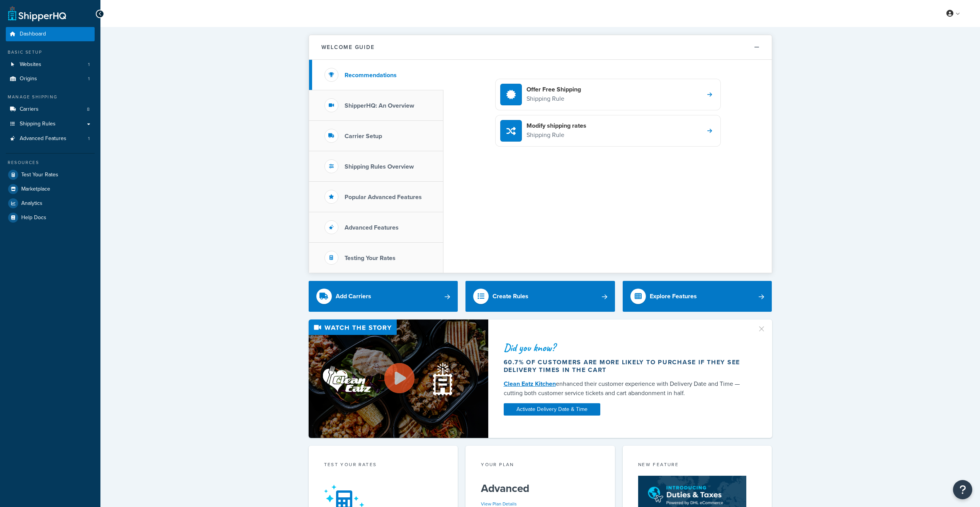 This screenshot has height=507, width=980. What do you see at coordinates (697, 297) in the screenshot?
I see `a: Explore Features` at bounding box center [697, 297].